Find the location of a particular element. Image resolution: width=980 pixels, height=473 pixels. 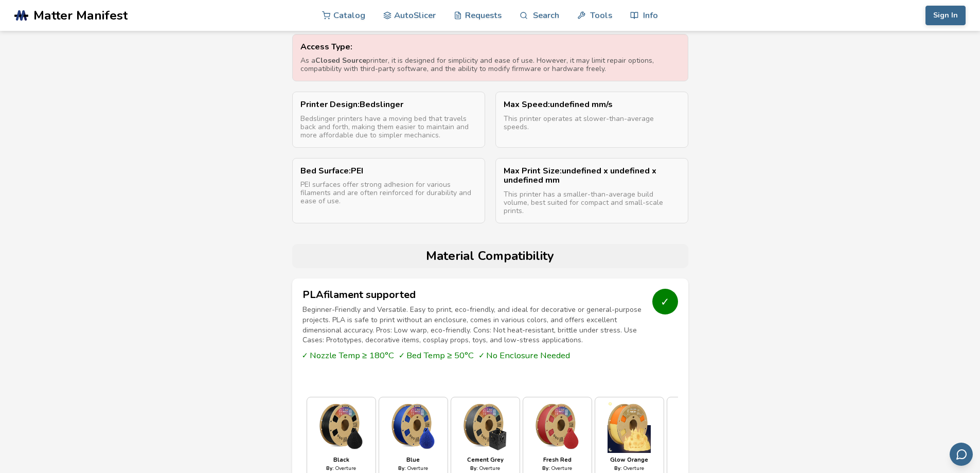

p: This printer has a smaller-than-average build volume, best suited for compact and small-scale pri... is located at coordinates (592, 203).